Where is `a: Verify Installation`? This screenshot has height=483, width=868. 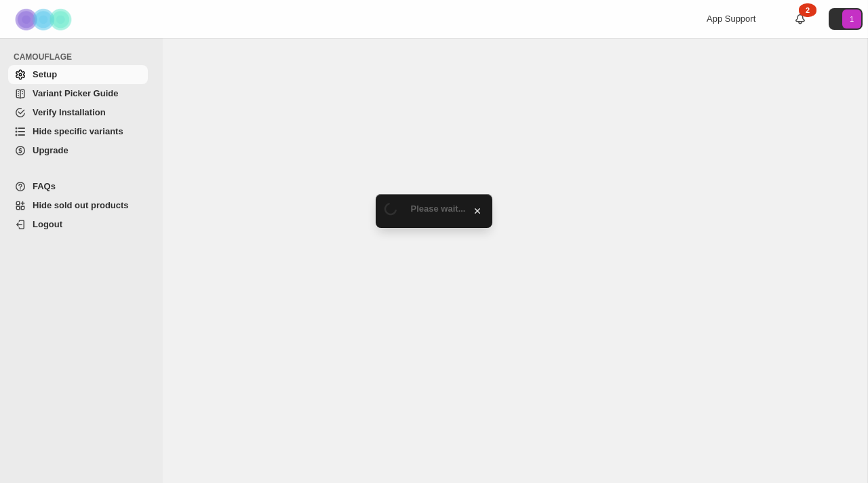
a: Verify Installation is located at coordinates (78, 113).